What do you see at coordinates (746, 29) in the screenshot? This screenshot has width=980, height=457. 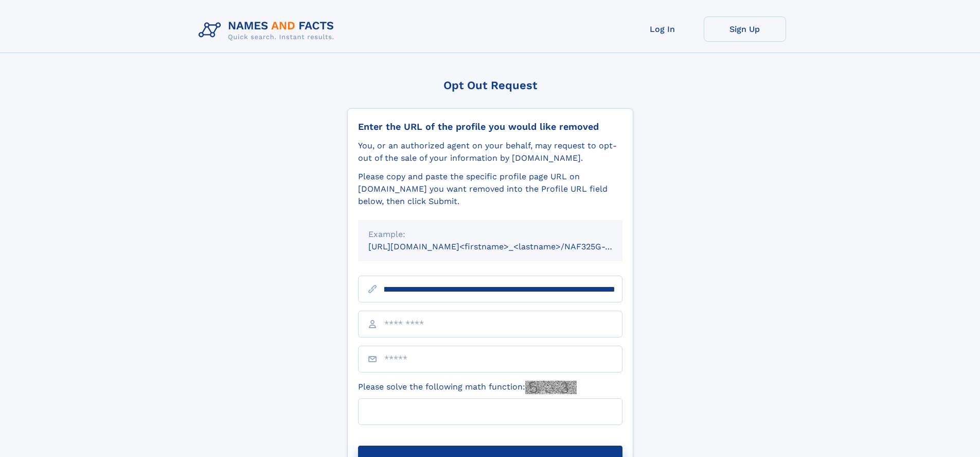 I see `a: Sign Up` at bounding box center [746, 29].